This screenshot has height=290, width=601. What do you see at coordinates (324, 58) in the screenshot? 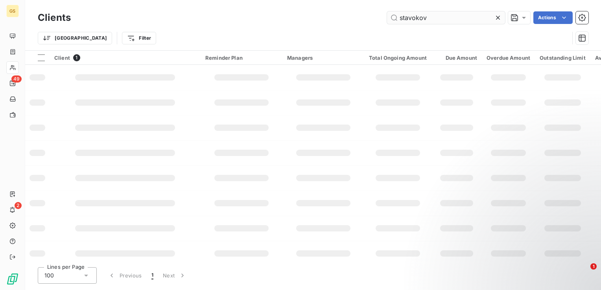
I see `div: Managers` at bounding box center [324, 58].